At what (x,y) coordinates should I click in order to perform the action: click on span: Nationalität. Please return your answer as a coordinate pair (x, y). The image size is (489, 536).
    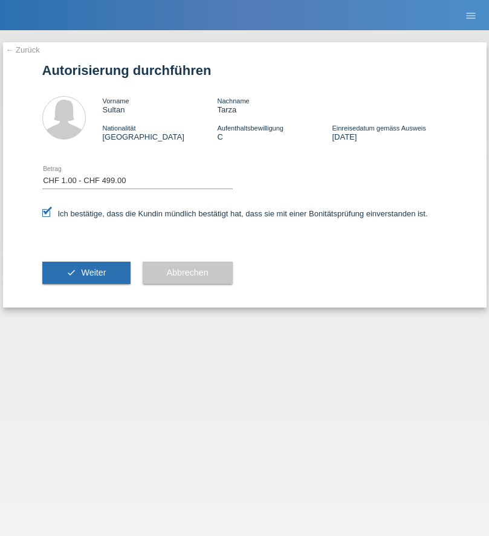
    Looking at the image, I should click on (119, 128).